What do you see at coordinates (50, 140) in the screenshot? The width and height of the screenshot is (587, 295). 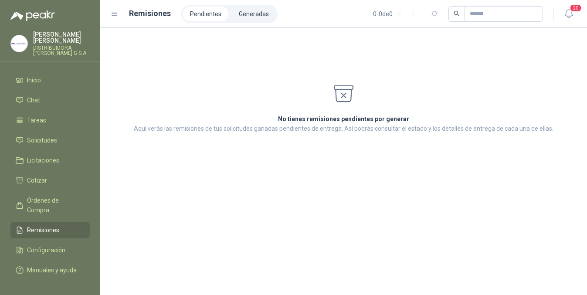 I see `a: Solicitudes` at bounding box center [50, 140].